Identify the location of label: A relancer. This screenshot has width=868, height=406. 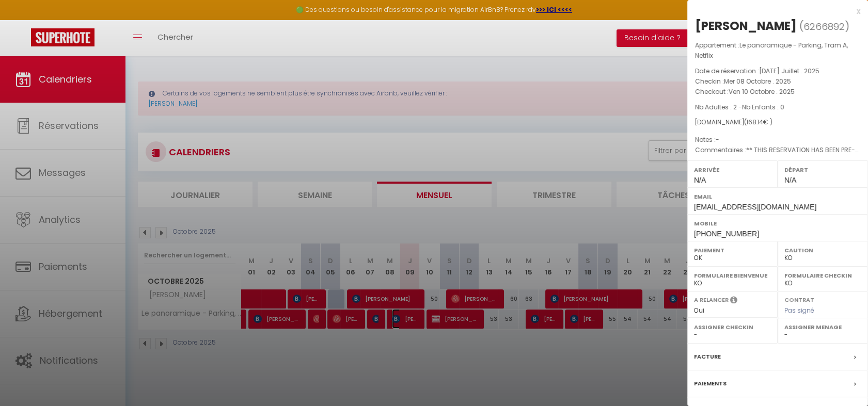
(711, 300).